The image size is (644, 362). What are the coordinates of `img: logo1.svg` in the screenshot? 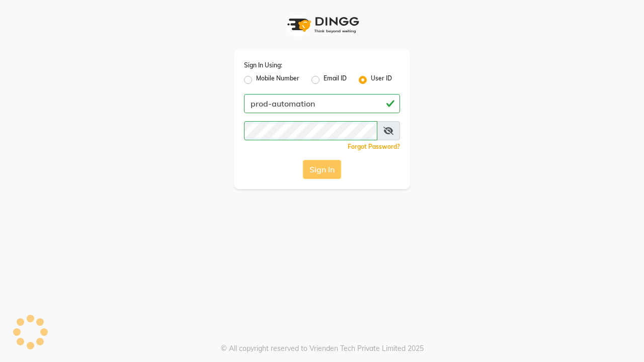 It's located at (322, 25).